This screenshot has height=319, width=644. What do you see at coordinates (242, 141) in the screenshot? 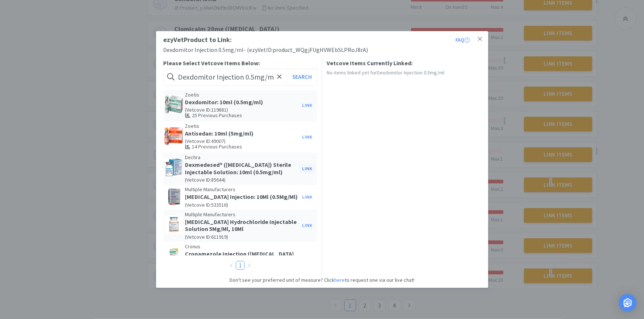
I see `h6: (Vetcove ID: 49007 )` at bounding box center [242, 141].